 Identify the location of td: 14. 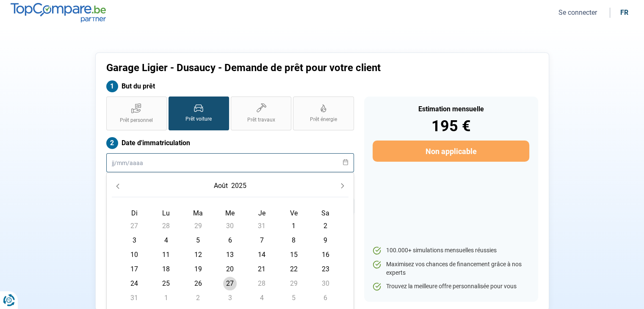
(262, 255).